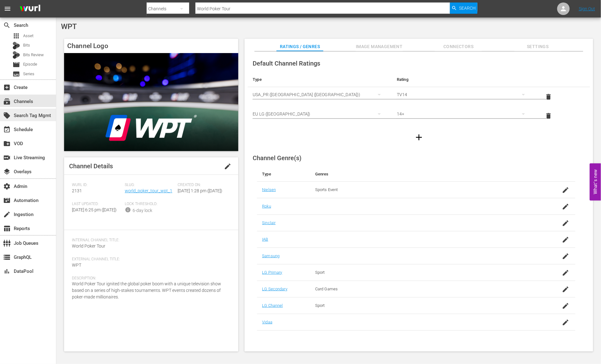 Image resolution: width=601 pixels, height=364 pixels. Describe the element at coordinates (7, 172) in the screenshot. I see `span: Overlays` at that location.